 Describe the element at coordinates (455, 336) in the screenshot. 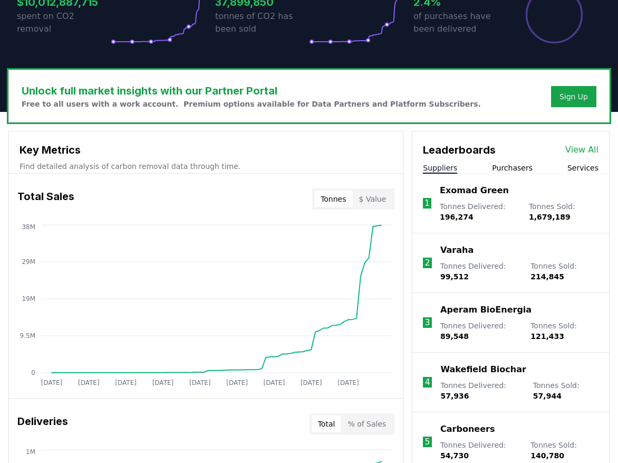

I see `span: 89,548` at that location.